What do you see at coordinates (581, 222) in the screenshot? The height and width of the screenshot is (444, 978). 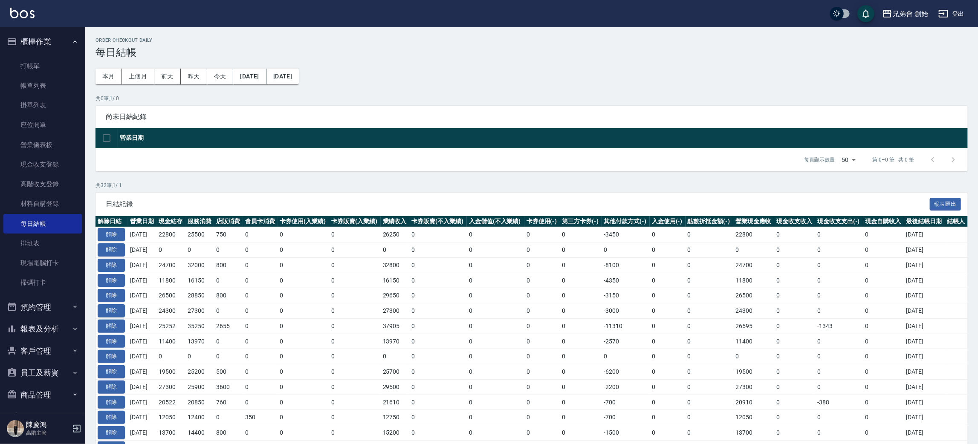 I see `th: 第三方卡券(-)` at bounding box center [581, 222].